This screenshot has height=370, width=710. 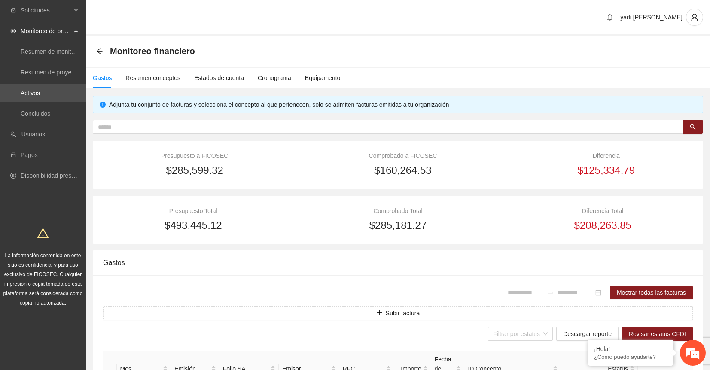 What do you see at coordinates (606, 170) in the screenshot?
I see `span: $125,334.79` at bounding box center [606, 170].